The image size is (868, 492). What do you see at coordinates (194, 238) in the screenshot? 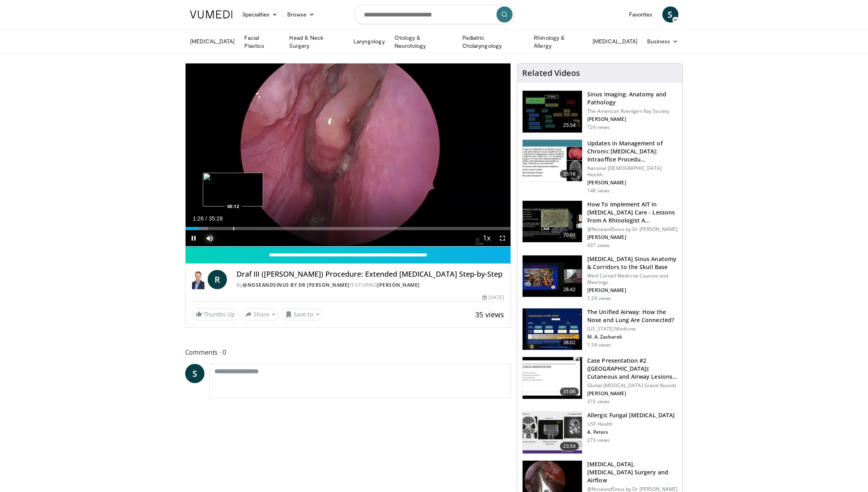
I see `button: Pause` at bounding box center [194, 238].